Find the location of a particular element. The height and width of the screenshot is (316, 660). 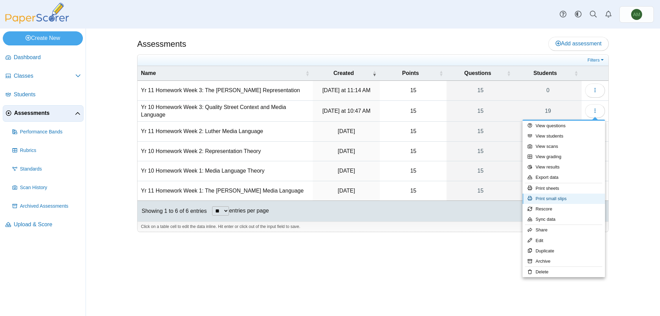

span: Name is located at coordinates (222, 73).